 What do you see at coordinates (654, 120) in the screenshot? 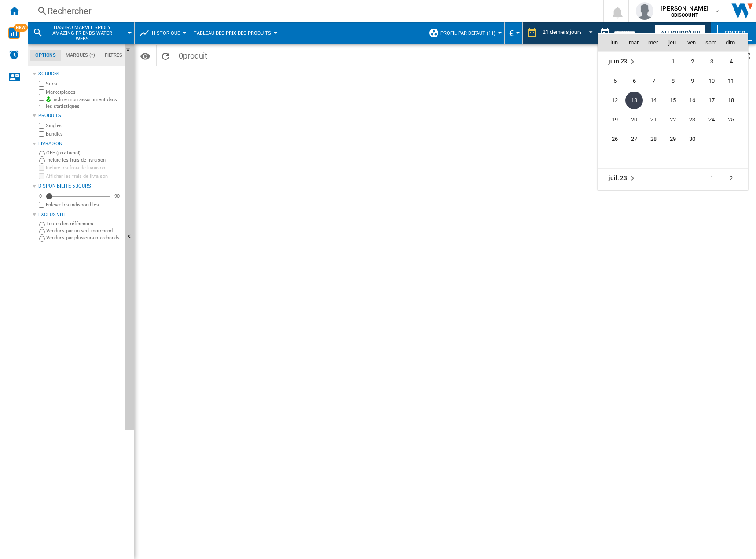
I see `span: 21` at bounding box center [654, 120].